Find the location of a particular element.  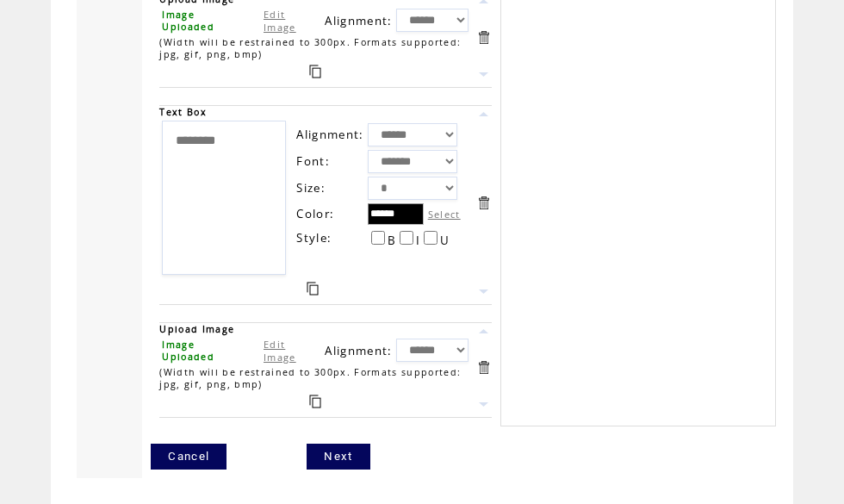

a: Cancel is located at coordinates (188, 457).